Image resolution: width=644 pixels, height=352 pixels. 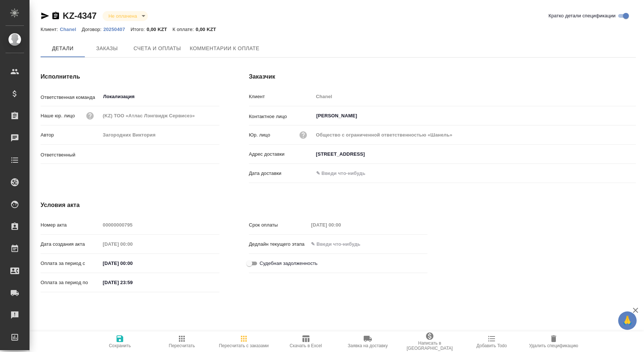 What do you see at coordinates (71, 135) in the screenshot?
I see `p: Автор` at bounding box center [71, 135].